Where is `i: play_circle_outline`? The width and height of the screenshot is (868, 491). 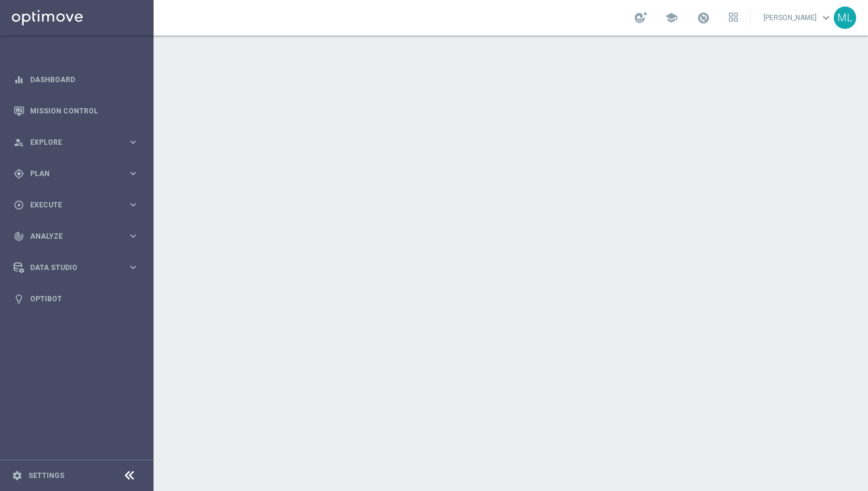
i: play_circle_outline is located at coordinates (19, 205).